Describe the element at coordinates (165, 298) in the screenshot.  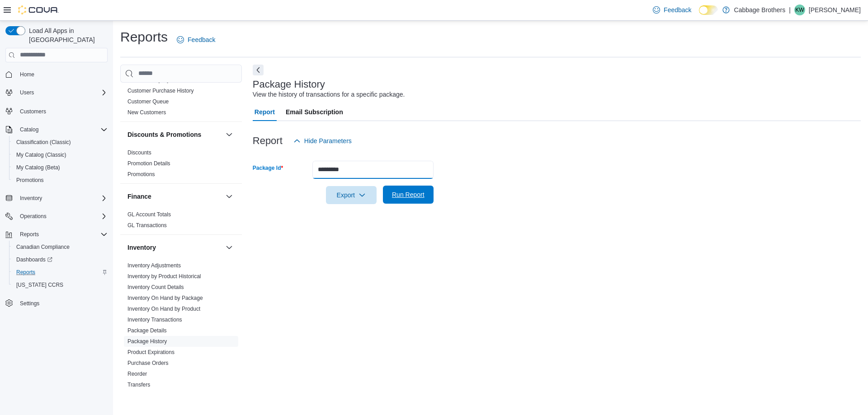
I see `a: Inventory On Hand by Package` at that location.